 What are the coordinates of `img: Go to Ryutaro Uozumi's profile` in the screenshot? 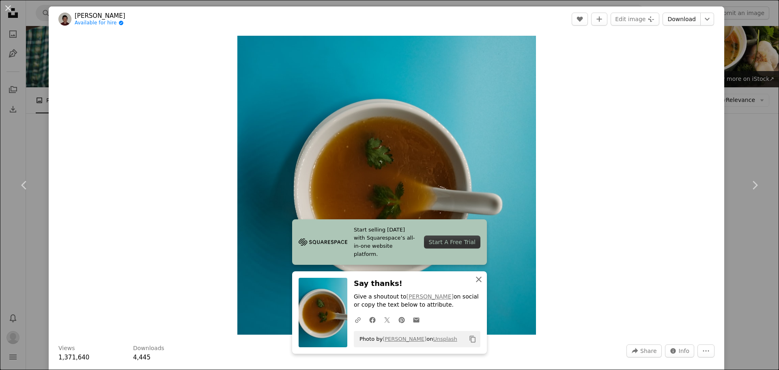 It's located at (65, 19).